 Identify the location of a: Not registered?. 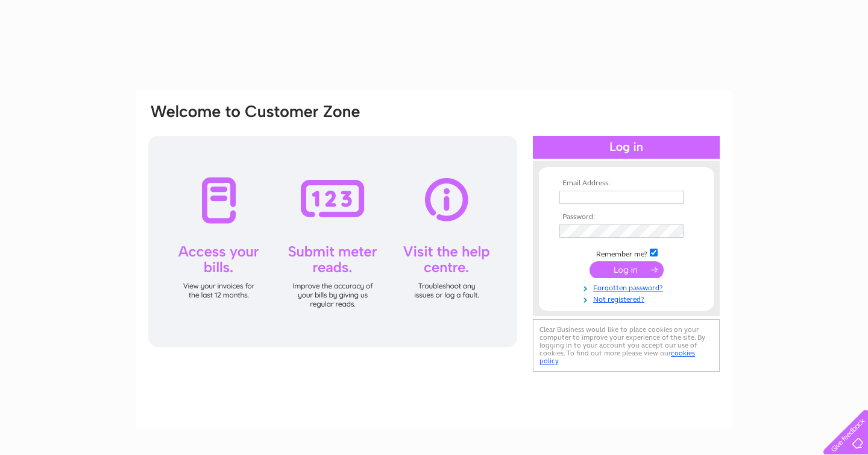
(628, 298).